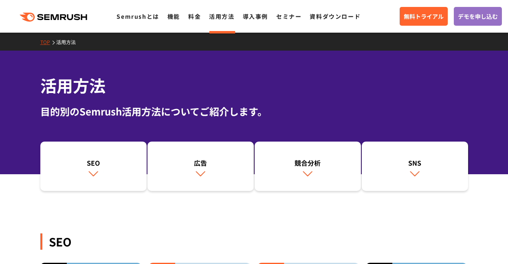 The image size is (508, 264). What do you see at coordinates (335, 16) in the screenshot?
I see `a: 資料ダウンロード` at bounding box center [335, 16].